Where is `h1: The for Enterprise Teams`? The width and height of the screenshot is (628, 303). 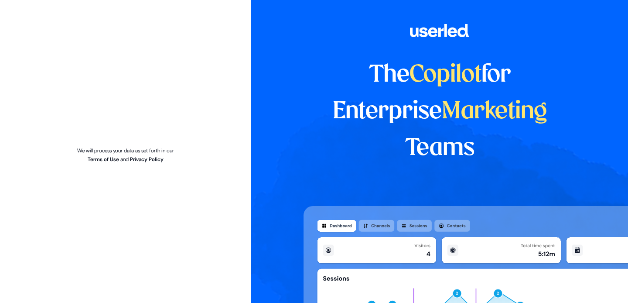
h1: The for Enterprise Teams is located at coordinates (440, 112).